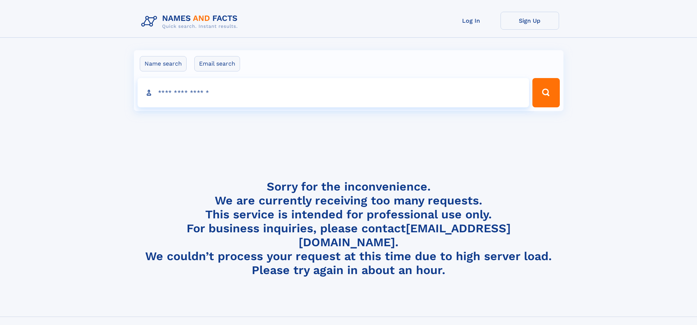 Image resolution: width=697 pixels, height=325 pixels. What do you see at coordinates (349, 228) in the screenshot?
I see `h4: Sorry for the inconvenience. We are currently receiving too many requests. This service is intend...` at bounding box center [349, 228].